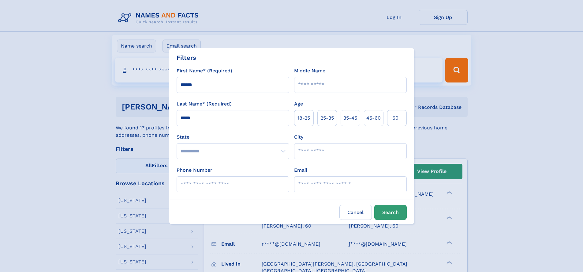 Image resolution: width=583 pixels, height=272 pixels. Describe the element at coordinates (397, 118) in the screenshot. I see `span: 60+` at that location.